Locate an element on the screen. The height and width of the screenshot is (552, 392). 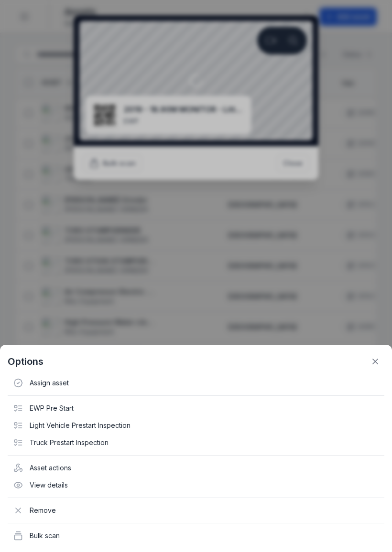
div: Asset actions is located at coordinates (196, 468).